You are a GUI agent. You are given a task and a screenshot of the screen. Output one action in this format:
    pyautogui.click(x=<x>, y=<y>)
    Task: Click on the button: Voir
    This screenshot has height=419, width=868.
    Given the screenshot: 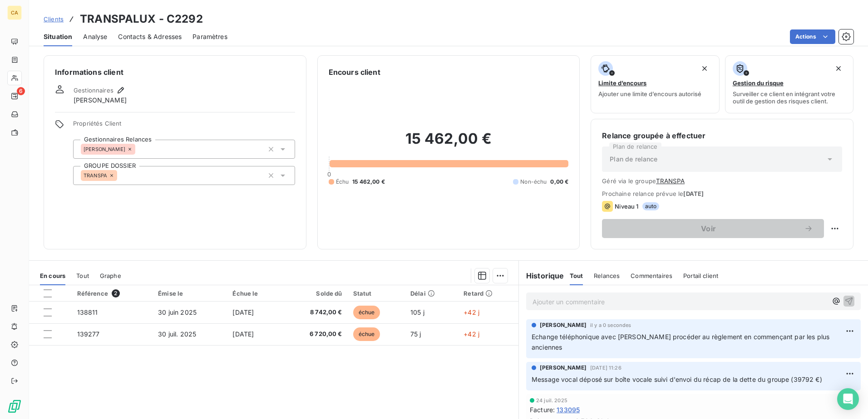 What is the action you would take?
    pyautogui.click(x=713, y=229)
    